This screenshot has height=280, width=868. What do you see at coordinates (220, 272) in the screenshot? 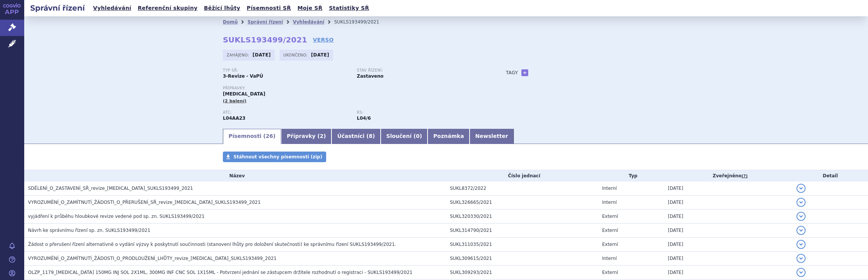
I see `span: OLZP_1179_TYSABRI 150MG INJ SOL 2X1ML, 300MG INF CNC SOL 1X15ML - Potvrzení jednání se zástupcem ...` at bounding box center [220, 272].